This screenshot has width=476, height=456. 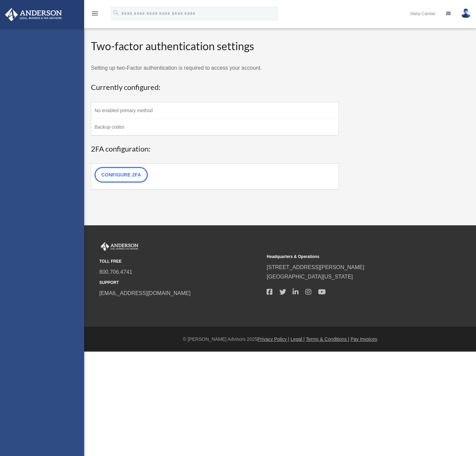 What do you see at coordinates (215, 127) in the screenshot?
I see `td: Backup codes` at bounding box center [215, 127].